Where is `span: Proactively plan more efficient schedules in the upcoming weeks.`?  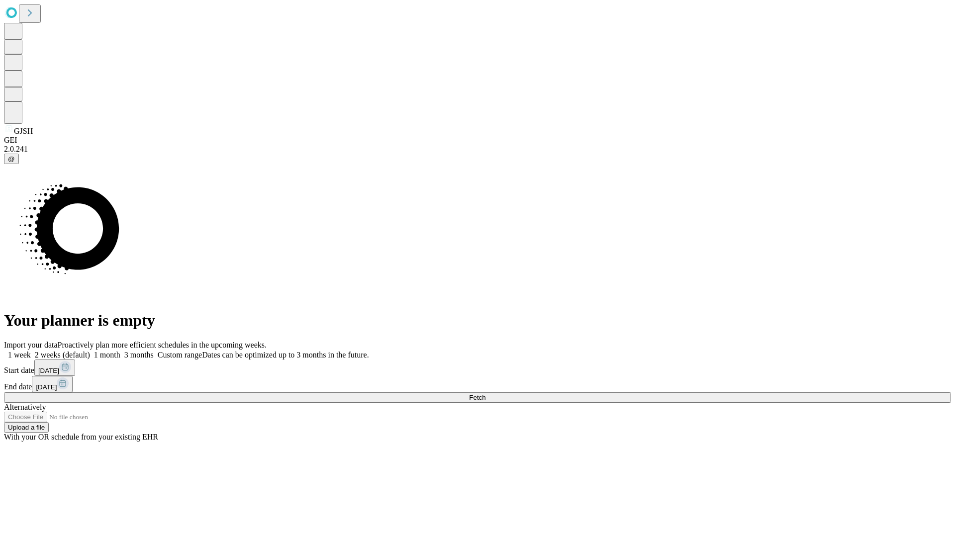
span: Proactively plan more efficient schedules in the upcoming weeks. is located at coordinates (162, 345).